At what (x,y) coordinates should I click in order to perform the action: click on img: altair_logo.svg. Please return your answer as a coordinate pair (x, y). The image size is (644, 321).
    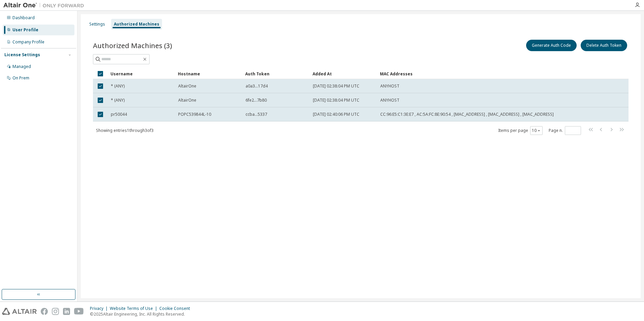
    Looking at the image, I should click on (19, 311).